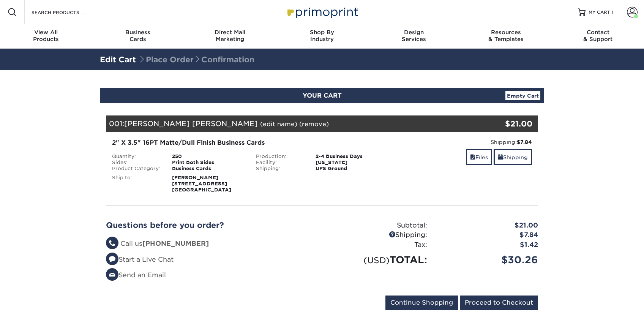 This screenshot has height=324, width=644. What do you see at coordinates (250, 143) in the screenshot?
I see `div: 2" X 3.5" 16PT Matte/Dull Finish Business Cards` at bounding box center [250, 143].